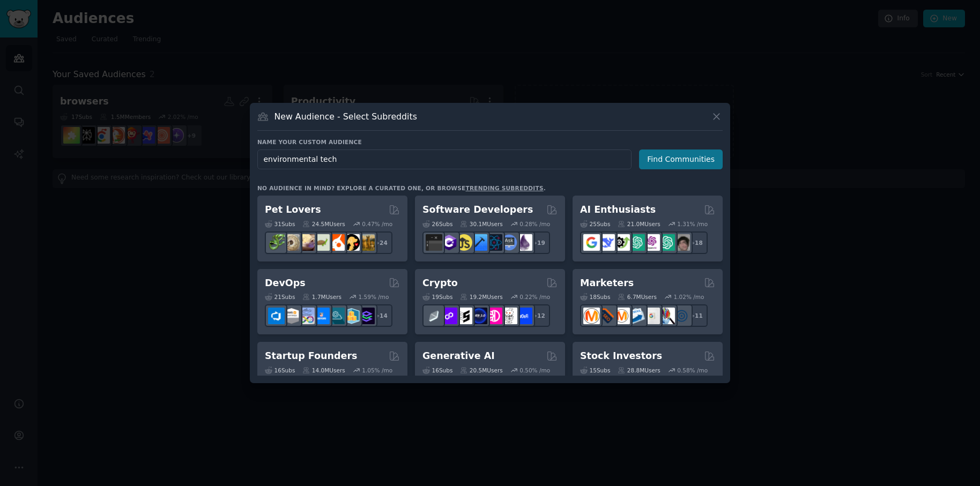 This screenshot has height=486, width=980. What do you see at coordinates (377, 370) in the screenshot?
I see `div: 1.05 % /mo` at bounding box center [377, 370].